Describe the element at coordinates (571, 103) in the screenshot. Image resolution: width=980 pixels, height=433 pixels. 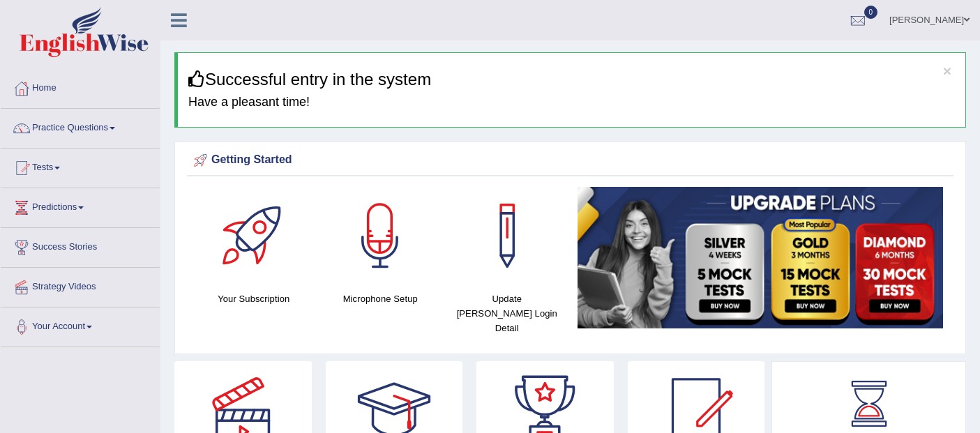
I see `h4: Have a pleasant time!` at that location.